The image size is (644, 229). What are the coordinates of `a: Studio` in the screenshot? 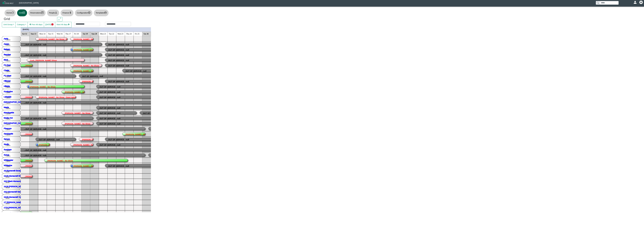 It's located at (6, 144).